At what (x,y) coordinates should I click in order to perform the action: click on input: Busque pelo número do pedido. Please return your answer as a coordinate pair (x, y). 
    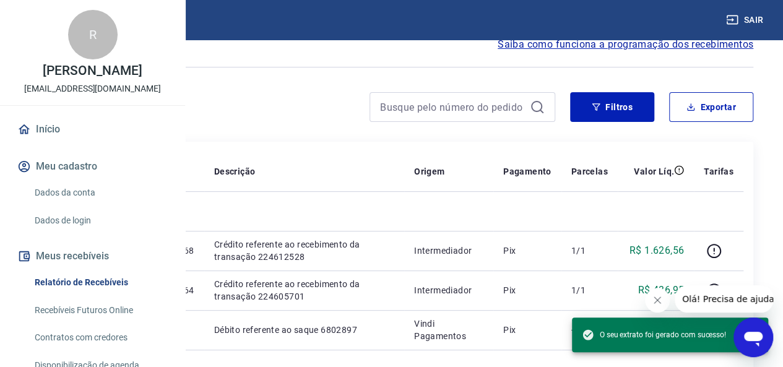
    Looking at the image, I should click on (452, 107).